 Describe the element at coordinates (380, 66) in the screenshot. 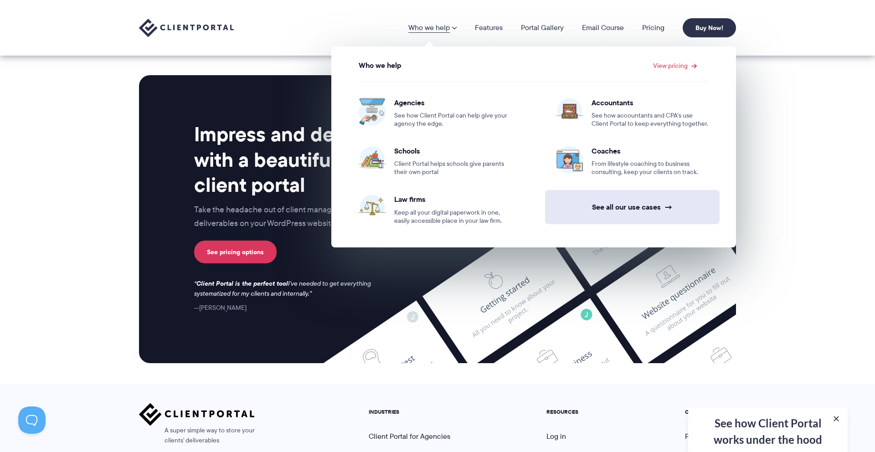

I see `span: Who we help` at that location.